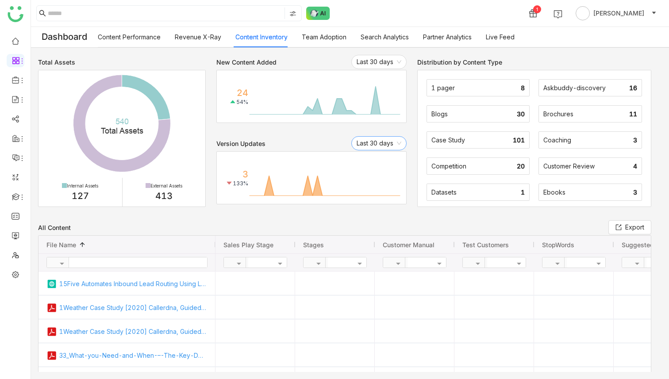 Image resolution: width=669 pixels, height=379 pixels. Describe the element at coordinates (585, 140) in the screenshot. I see `div: Coaching` at that location.